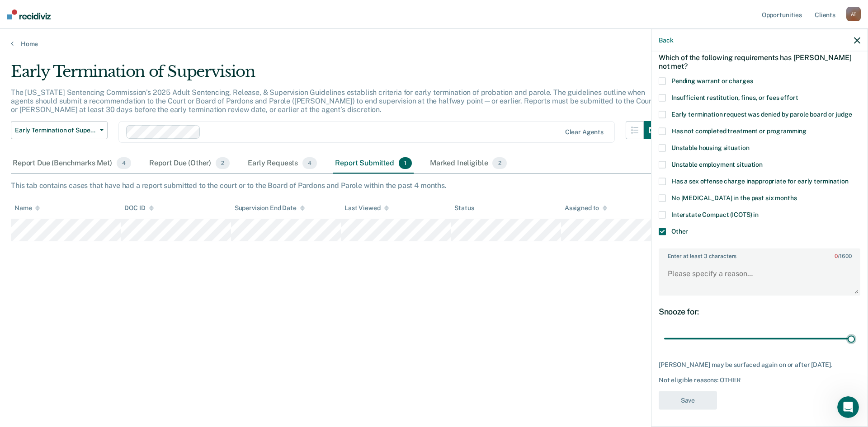  Describe the element at coordinates (464, 208) in the screenshot. I see `div: Status` at that location.